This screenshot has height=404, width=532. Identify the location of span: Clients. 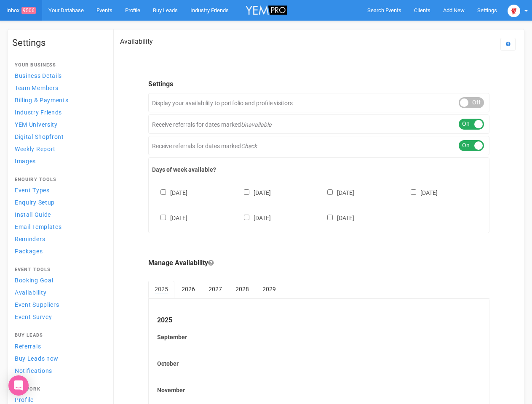
(422, 10).